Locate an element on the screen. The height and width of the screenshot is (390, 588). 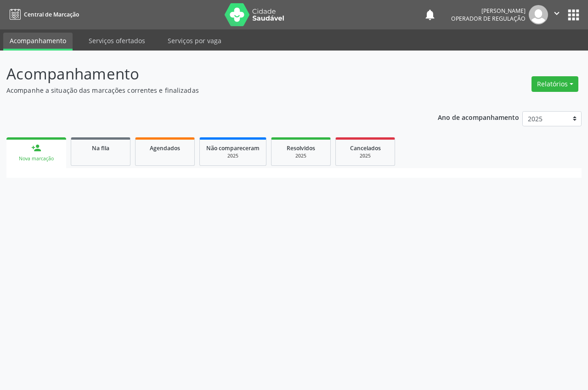
button: apps is located at coordinates (573, 15).